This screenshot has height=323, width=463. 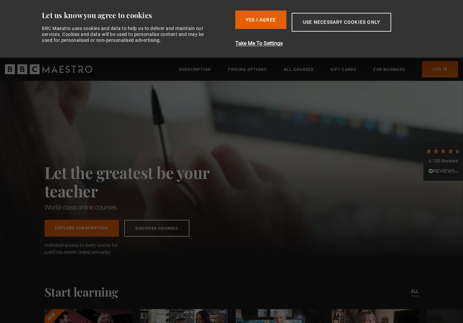 What do you see at coordinates (331, 44) in the screenshot?
I see `button: Take Me To Settings` at bounding box center [331, 44].